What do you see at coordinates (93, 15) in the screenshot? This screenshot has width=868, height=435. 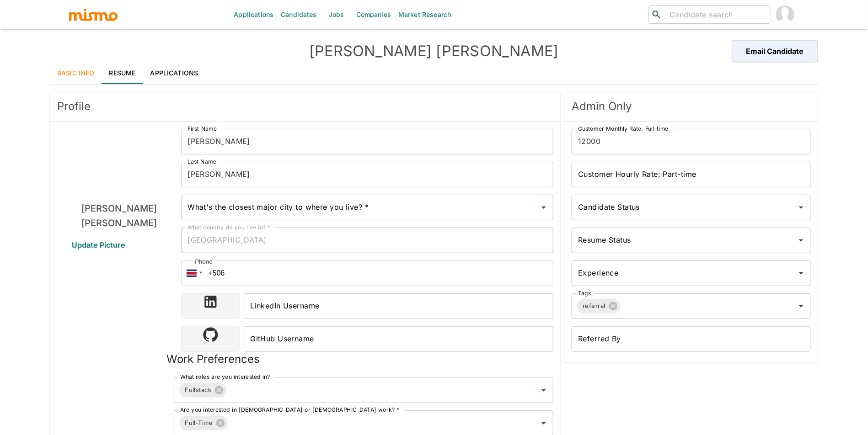 I see `img: logo` at bounding box center [93, 15].